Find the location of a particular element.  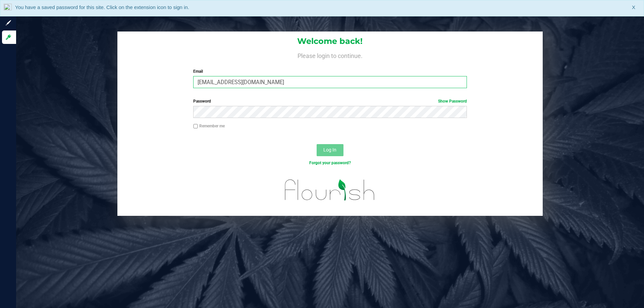

span: Log In is located at coordinates (330, 150).